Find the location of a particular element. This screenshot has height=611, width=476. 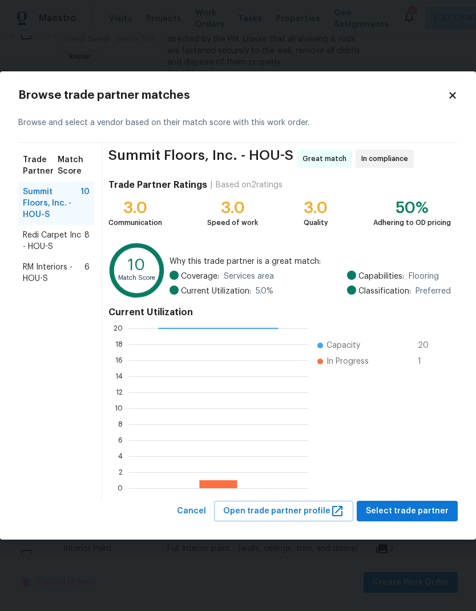

div: Quality is located at coordinates (316, 223).